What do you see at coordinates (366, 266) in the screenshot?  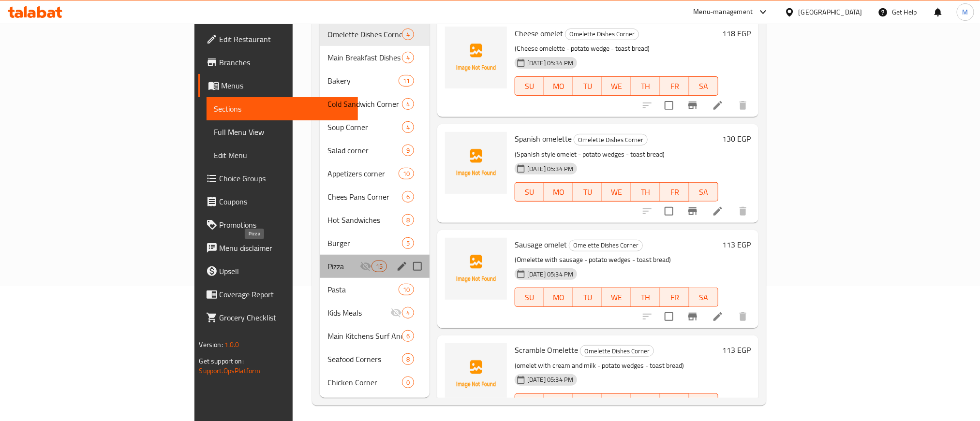 I see `svg: Inactive section` at bounding box center [366, 266].